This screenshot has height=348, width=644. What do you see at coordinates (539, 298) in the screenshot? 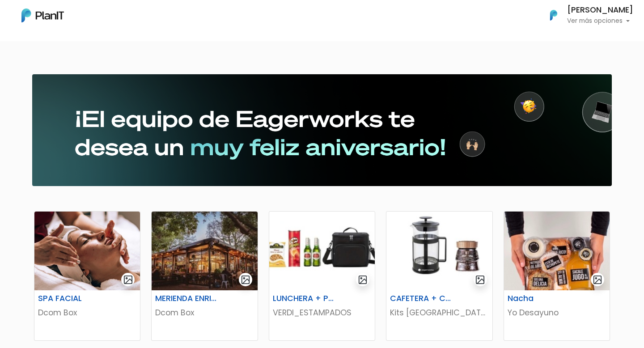
I see `h6: Nacha` at bounding box center [539, 298].